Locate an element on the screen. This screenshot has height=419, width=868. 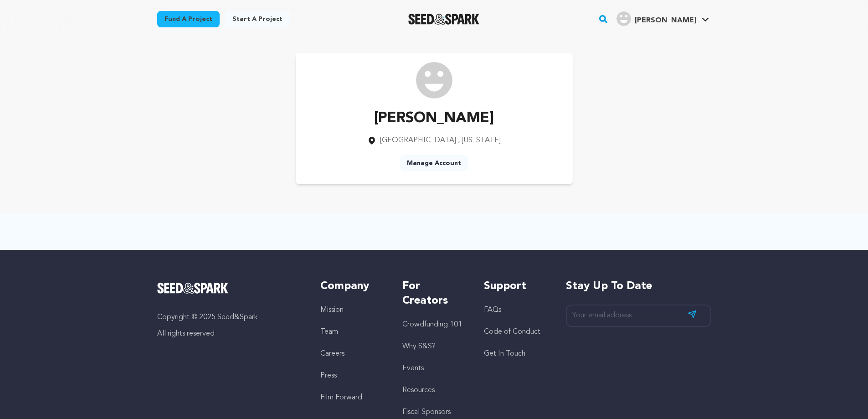
a: Team is located at coordinates (329, 332).